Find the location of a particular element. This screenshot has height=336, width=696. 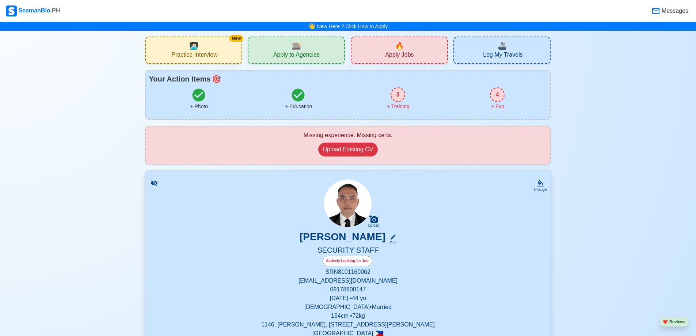

div: New is located at coordinates (236, 38).